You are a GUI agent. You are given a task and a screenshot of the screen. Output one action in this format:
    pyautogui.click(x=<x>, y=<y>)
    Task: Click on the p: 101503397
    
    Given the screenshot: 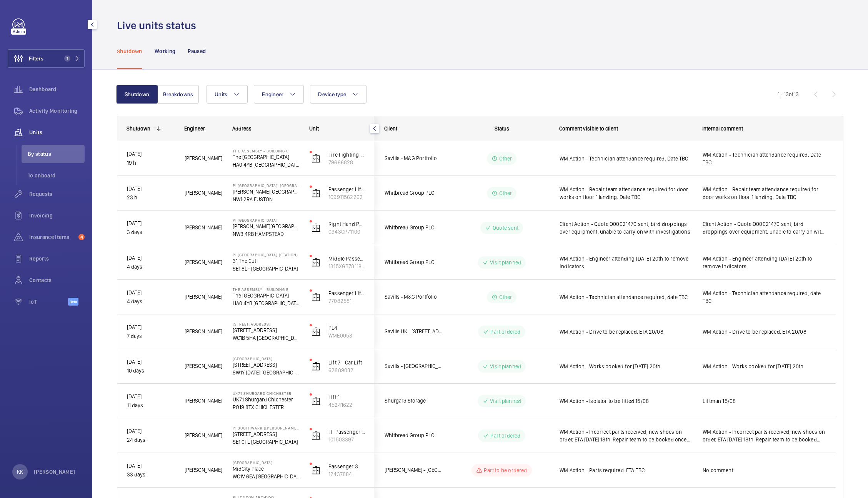 What is the action you would take?
    pyautogui.click(x=347, y=440)
    